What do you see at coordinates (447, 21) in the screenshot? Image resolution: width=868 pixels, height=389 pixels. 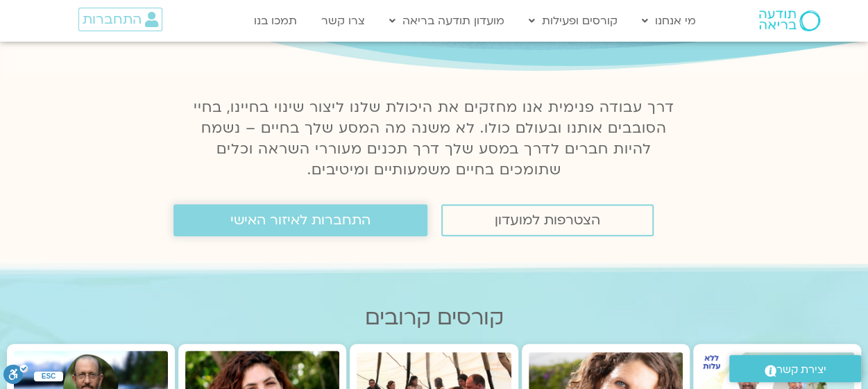 I see `a: מועדון תודעה בריאה` at bounding box center [447, 21].